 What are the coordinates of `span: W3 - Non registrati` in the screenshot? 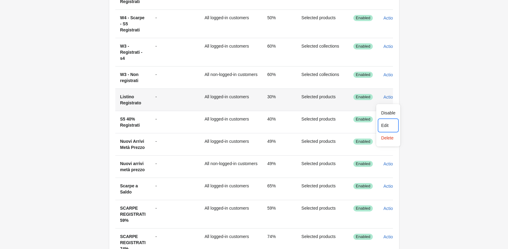 It's located at (129, 78).